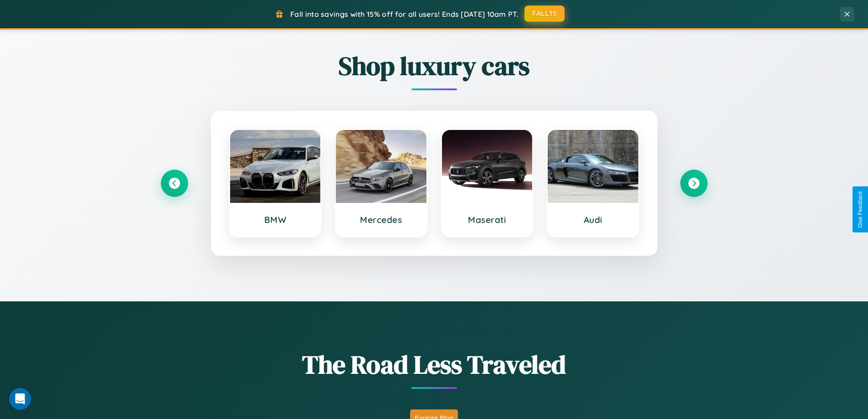  Describe the element at coordinates (593, 219) in the screenshot. I see `h3: Audi` at that location.